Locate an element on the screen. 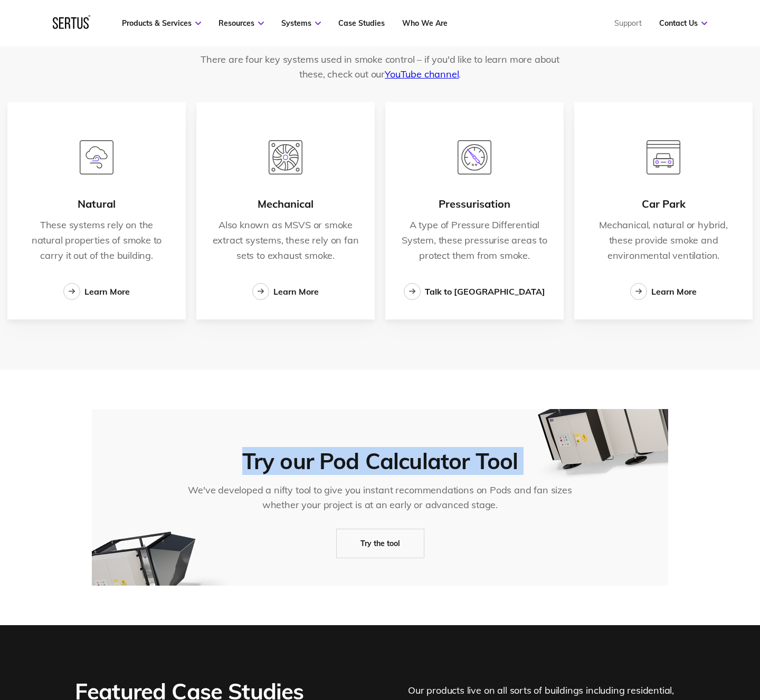  a: Try the tool is located at coordinates (380, 543).